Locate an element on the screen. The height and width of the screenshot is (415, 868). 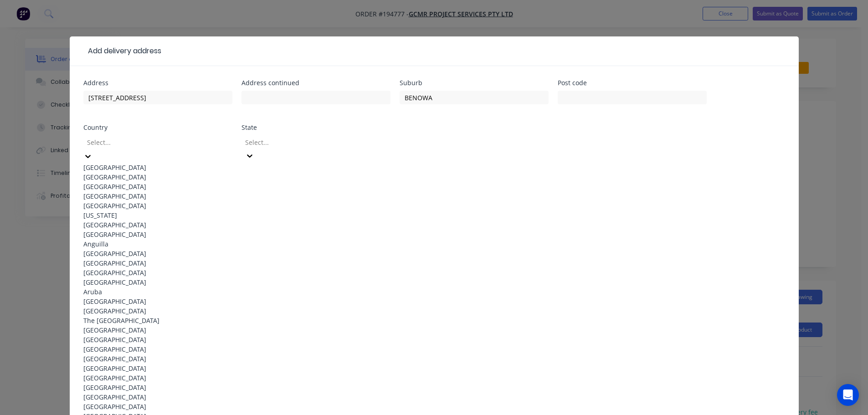
div: Suburb is located at coordinates (474, 83).